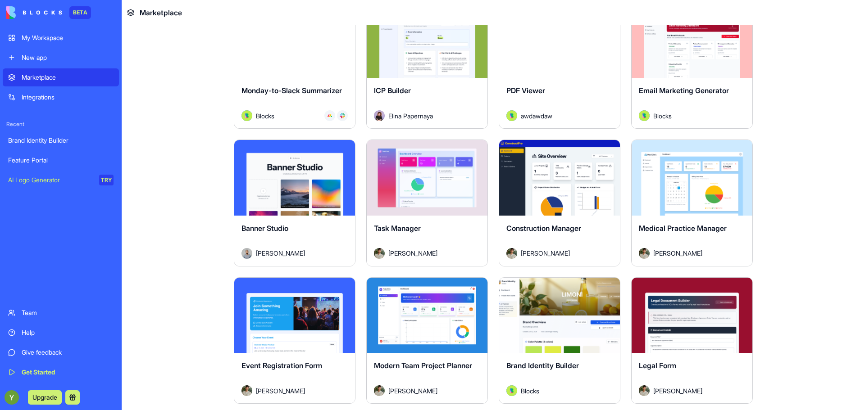 The image size is (865, 410). I want to click on span: Modern Team Project Planner, so click(423, 366).